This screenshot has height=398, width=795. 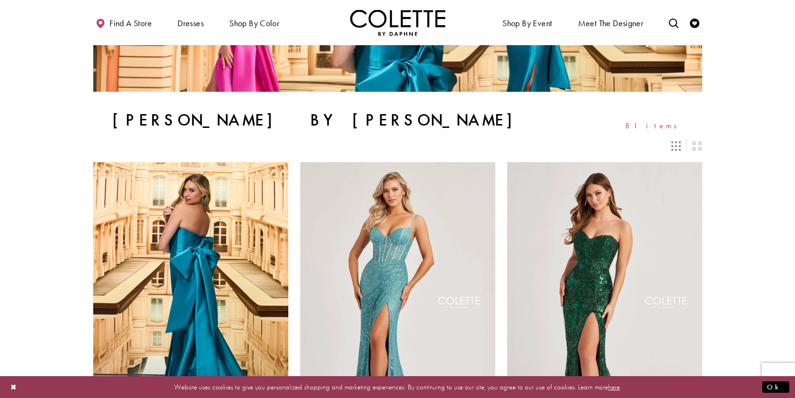 What do you see at coordinates (14, 387) in the screenshot?
I see `button: Close Dialog` at bounding box center [14, 387].